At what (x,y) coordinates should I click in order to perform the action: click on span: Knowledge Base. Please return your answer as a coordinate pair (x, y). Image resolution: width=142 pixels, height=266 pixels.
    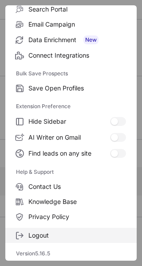
    Looking at the image, I should click on (77, 202).